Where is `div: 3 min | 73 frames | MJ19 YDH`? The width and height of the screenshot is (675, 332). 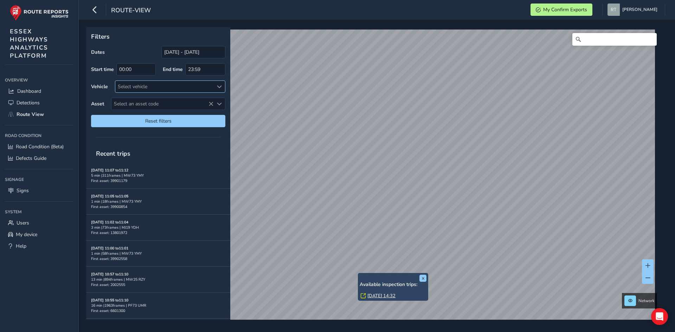 div: 3 min | 73 frames | MJ19 YDH is located at coordinates (158, 227).